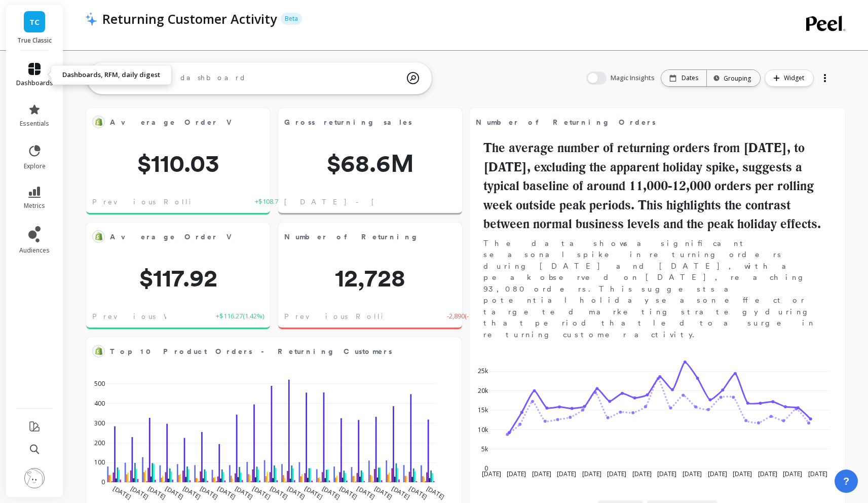 This screenshot has height=503, width=868. Describe the element at coordinates (291, 19) in the screenshot. I see `p: Beta` at that location.